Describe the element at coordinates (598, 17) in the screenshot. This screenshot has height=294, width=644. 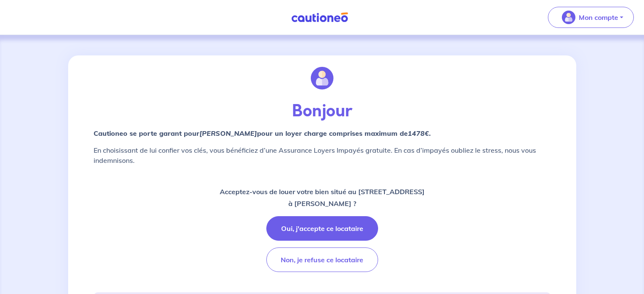
I see `p: Mon compte` at that location.